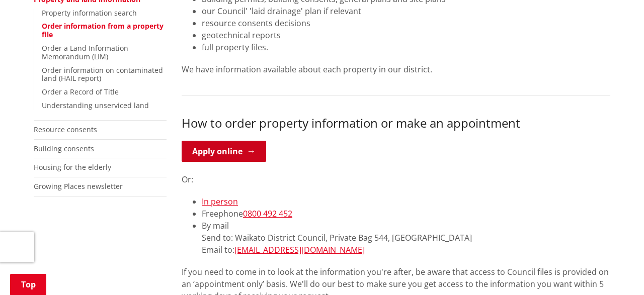 This screenshot has height=295, width=644. Describe the element at coordinates (89, 12) in the screenshot. I see `a: Property information search` at that location.